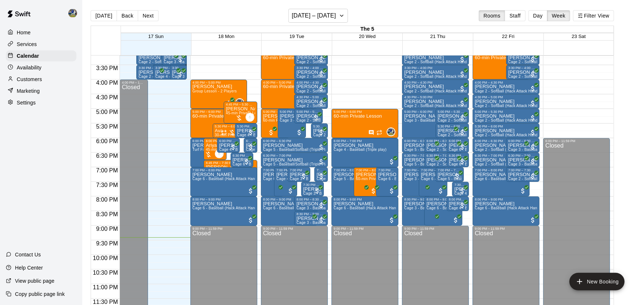  Describe the element at coordinates (311, 83) in the screenshot. I see `div: 4:00 PM – 4:30 PM` at that location.